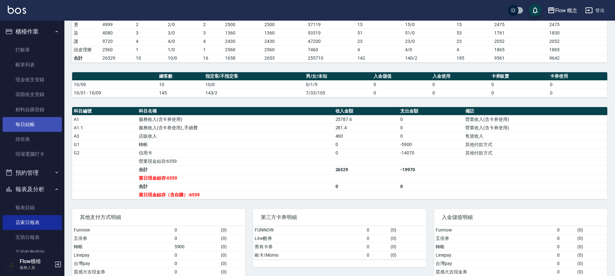  What do you see at coordinates (429, 58) in the screenshot?
I see `td: 140/2` at bounding box center [429, 58].